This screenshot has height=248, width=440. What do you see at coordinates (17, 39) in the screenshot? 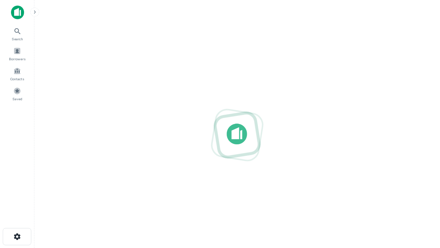
I see `span: Search` at bounding box center [17, 39].